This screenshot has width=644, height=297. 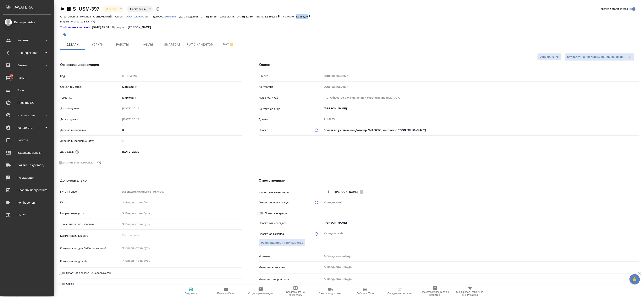 What do you see at coordinates (172, 16) in the screenshot?
I see `p: AU-3605` at bounding box center [172, 16].